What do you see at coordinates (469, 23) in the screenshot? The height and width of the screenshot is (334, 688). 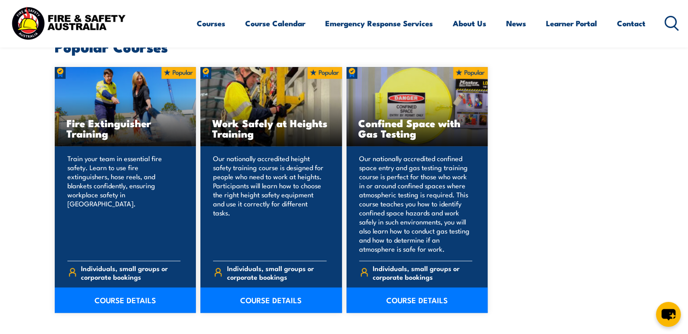 I see `a: About Us` at bounding box center [469, 23].